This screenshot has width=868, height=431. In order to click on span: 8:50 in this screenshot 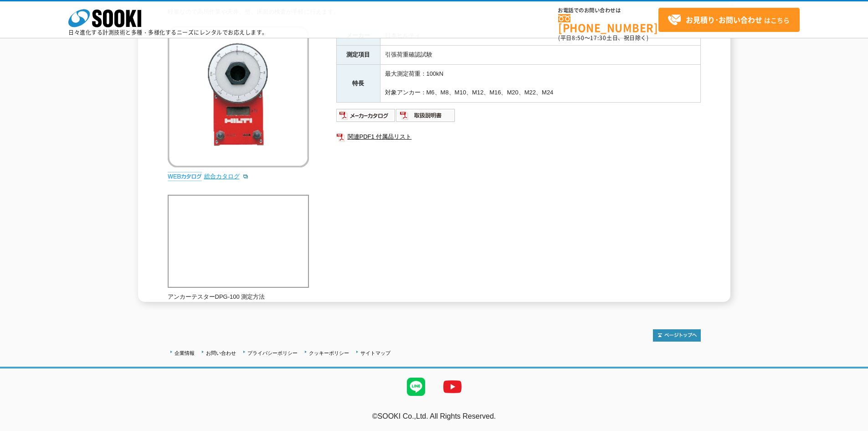, I will do `click(578, 38)`.